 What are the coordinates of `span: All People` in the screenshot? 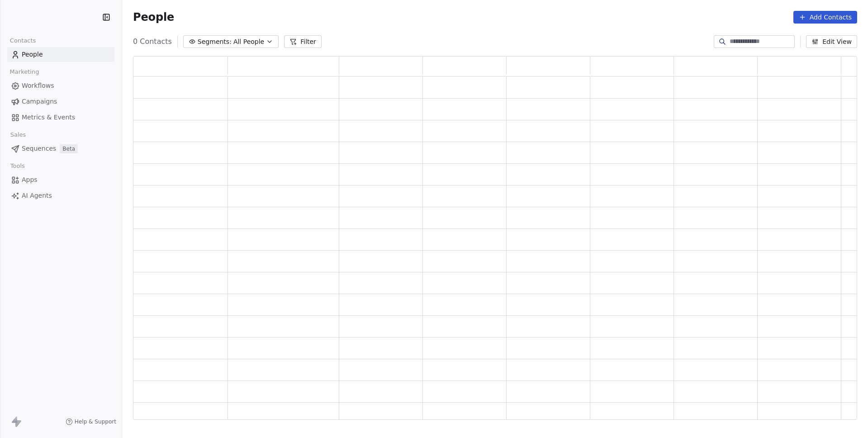 It's located at (249, 42).